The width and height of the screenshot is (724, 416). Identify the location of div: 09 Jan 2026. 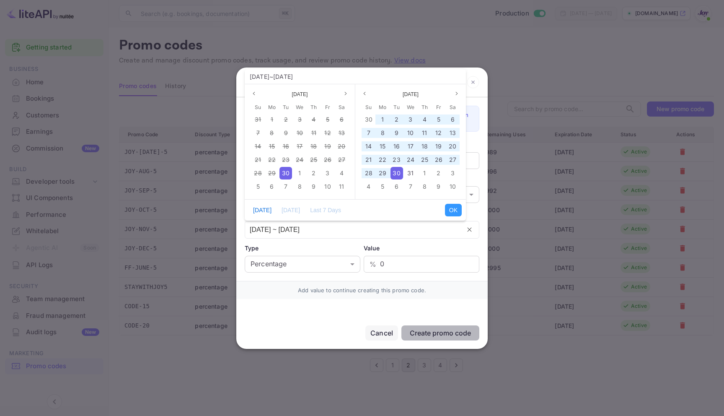
(438, 187).